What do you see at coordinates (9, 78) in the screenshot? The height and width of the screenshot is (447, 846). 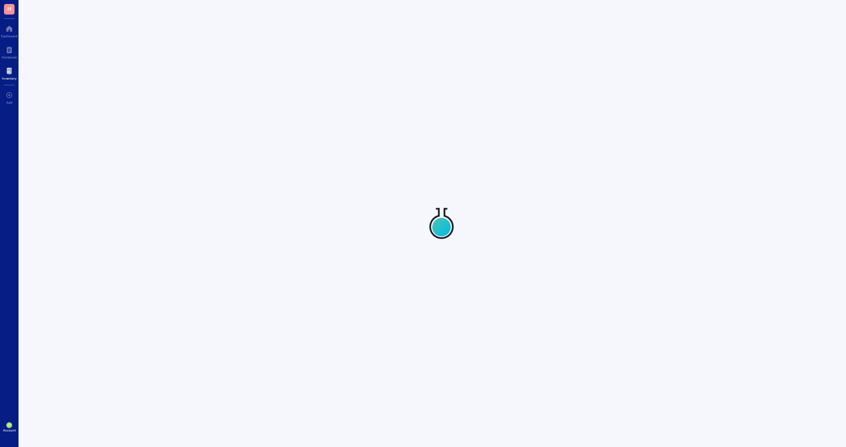 I see `div: Inventory` at bounding box center [9, 78].